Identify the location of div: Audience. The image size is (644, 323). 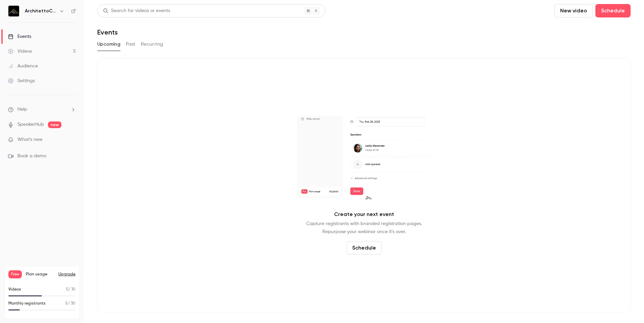
(23, 66).